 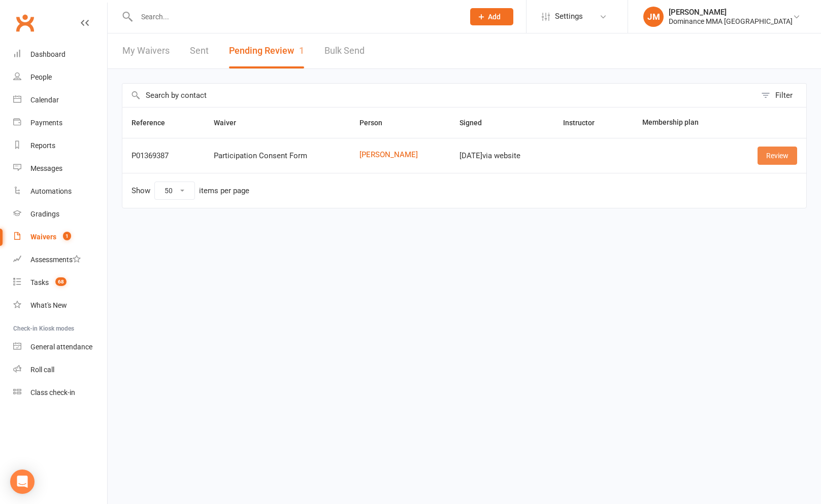 What do you see at coordinates (55, 259) in the screenshot?
I see `div: Assessments` at bounding box center [55, 259].